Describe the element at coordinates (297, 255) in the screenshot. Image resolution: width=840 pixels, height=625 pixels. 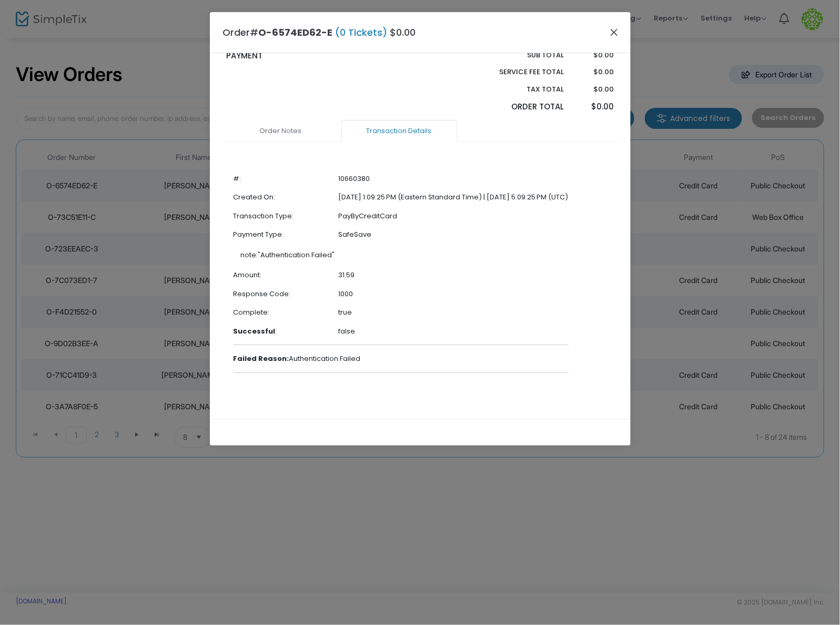
I see `span: "Authentication Failed"` at that location.